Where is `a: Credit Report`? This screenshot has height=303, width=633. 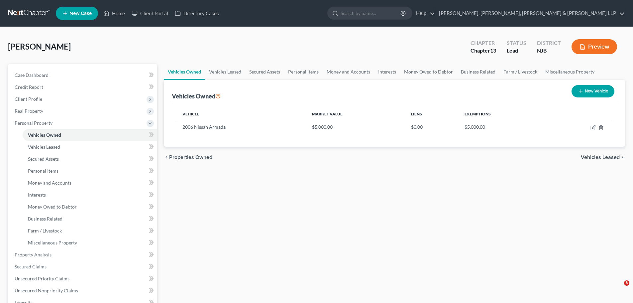
a: Credit Report is located at coordinates (83, 87).